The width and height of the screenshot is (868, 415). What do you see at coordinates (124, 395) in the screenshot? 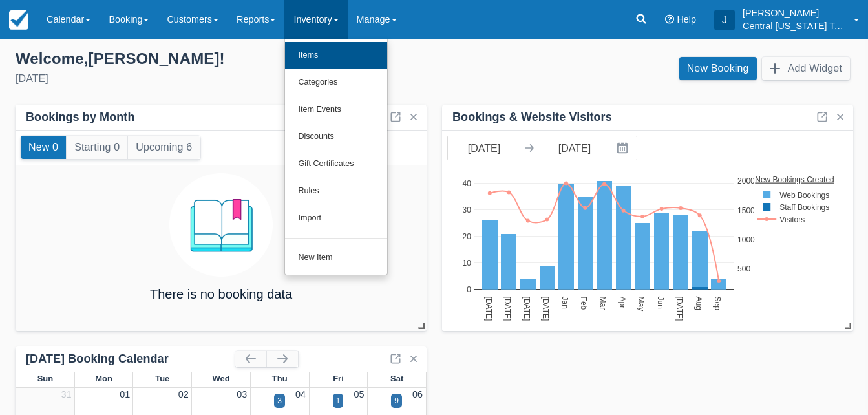
I see `a: 01` at bounding box center [124, 395].